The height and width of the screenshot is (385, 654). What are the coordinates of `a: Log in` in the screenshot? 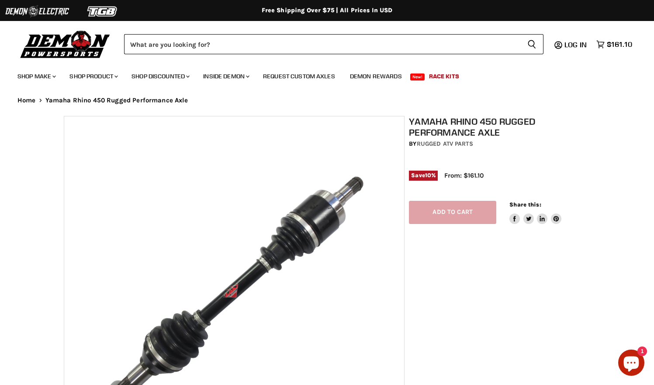 It's located at (576, 45).